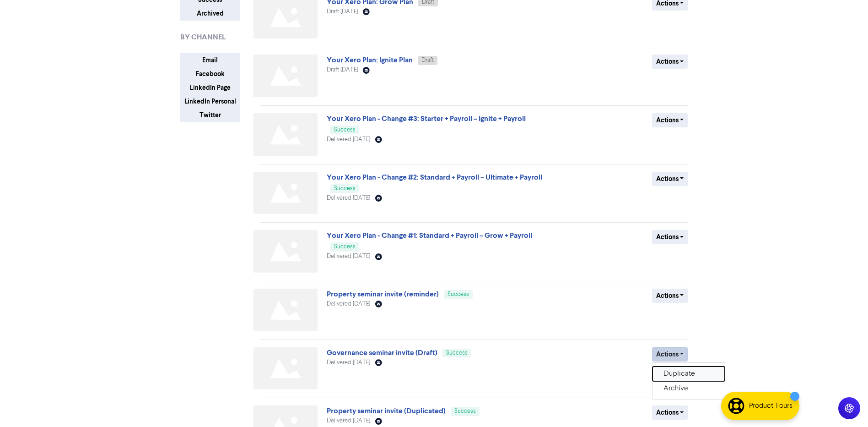  Describe the element at coordinates (386, 411) in the screenshot. I see `a: Property seminar invite (Duplicated)` at that location.